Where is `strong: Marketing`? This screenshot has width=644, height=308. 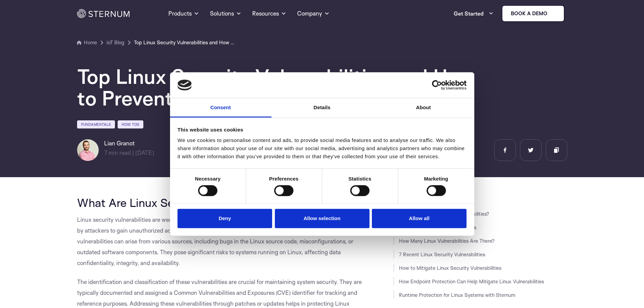 strong: Marketing is located at coordinates (436, 179).